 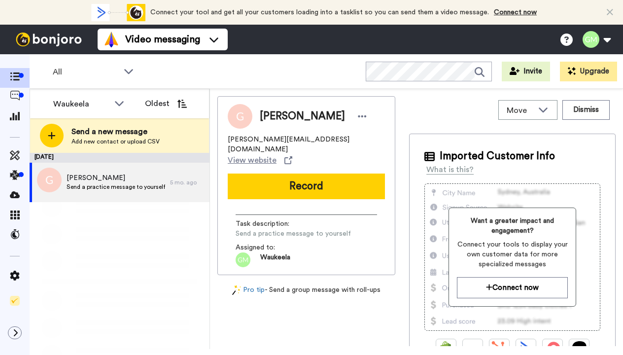 What do you see at coordinates (252, 160) in the screenshot?
I see `span: View website` at bounding box center [252, 160].